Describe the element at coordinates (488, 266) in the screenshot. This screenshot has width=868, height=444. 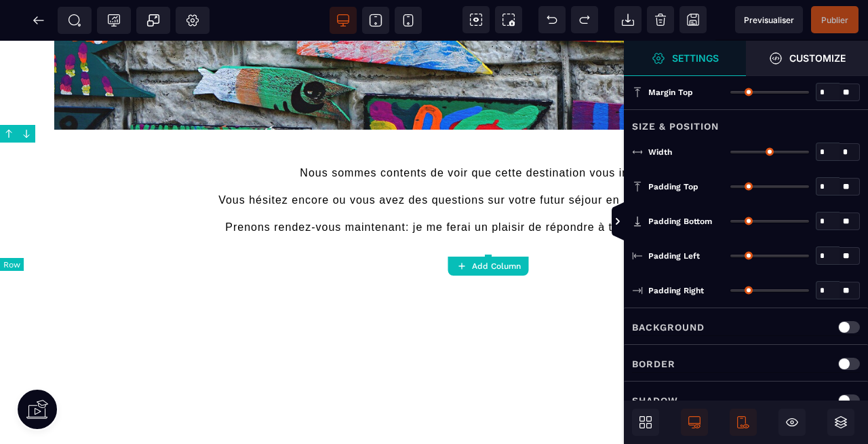
I see `button: Add Column` at that location.